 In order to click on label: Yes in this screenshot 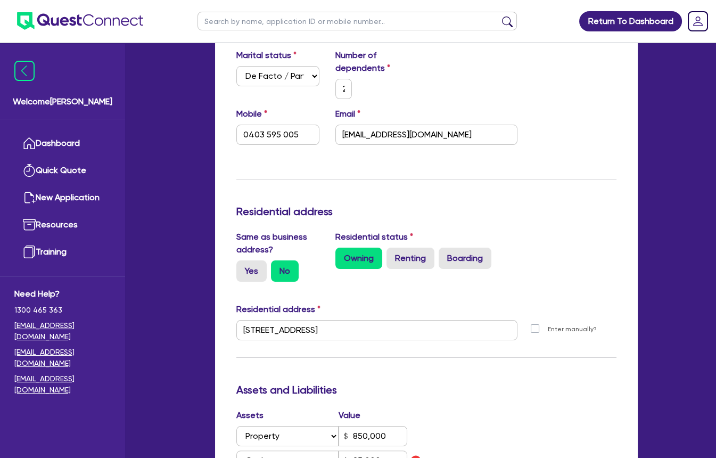, I will do `click(251, 271)`.